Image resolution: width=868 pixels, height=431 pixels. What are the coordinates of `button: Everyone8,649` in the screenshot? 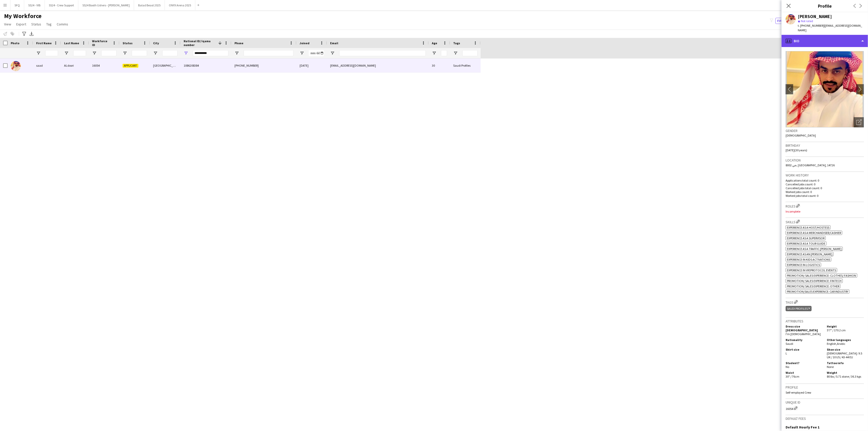 It's located at (788, 21).